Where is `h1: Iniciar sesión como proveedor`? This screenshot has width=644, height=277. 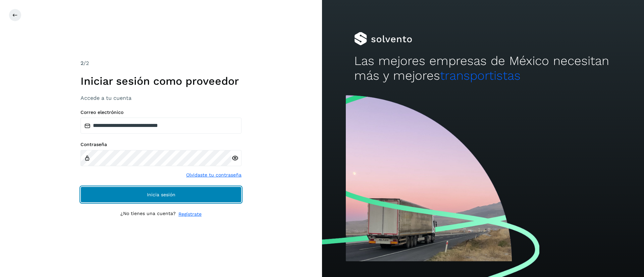
h1: Iniciar sesión como proveedor is located at coordinates (161, 81).